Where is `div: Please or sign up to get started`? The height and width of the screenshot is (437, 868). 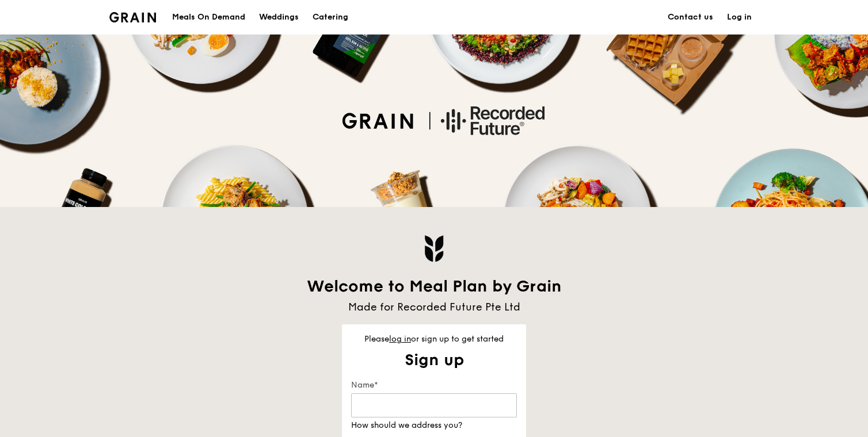
div: Please or sign up to get started is located at coordinates (434, 340).